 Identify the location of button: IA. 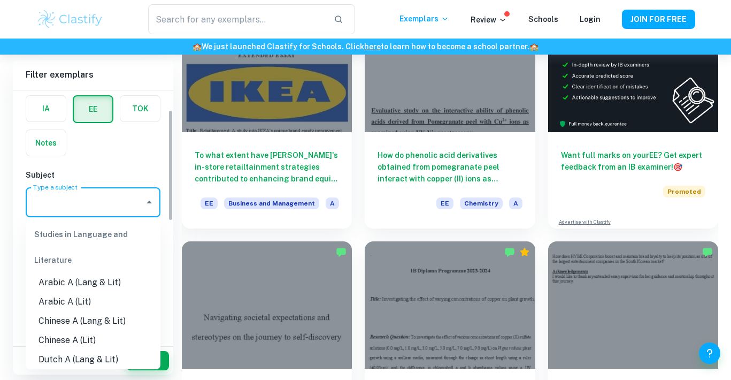
(46, 109).